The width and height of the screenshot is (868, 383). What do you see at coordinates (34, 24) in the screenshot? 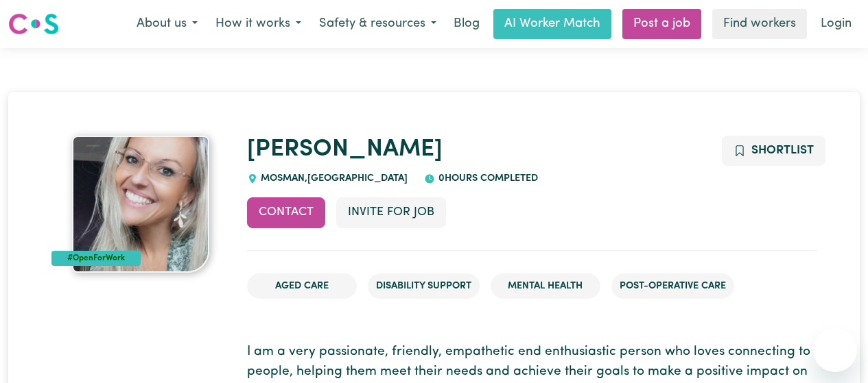
I see `img: Careseekers logo` at bounding box center [34, 24].